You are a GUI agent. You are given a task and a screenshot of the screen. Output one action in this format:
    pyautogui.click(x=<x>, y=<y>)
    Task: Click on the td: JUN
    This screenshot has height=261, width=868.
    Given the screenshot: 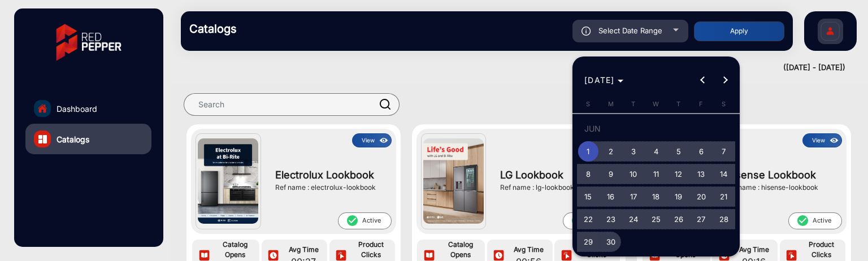 What is the action you would take?
    pyautogui.click(x=656, y=129)
    